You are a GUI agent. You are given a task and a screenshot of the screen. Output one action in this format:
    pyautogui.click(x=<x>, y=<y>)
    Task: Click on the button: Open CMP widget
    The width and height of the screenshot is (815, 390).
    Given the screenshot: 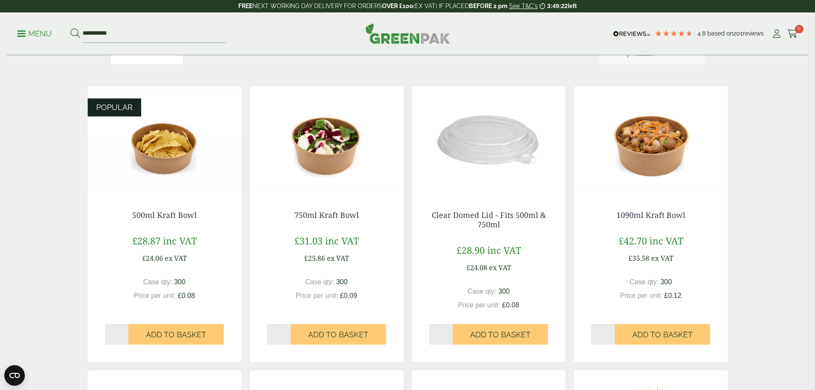 What is the action you would take?
    pyautogui.click(x=15, y=375)
    